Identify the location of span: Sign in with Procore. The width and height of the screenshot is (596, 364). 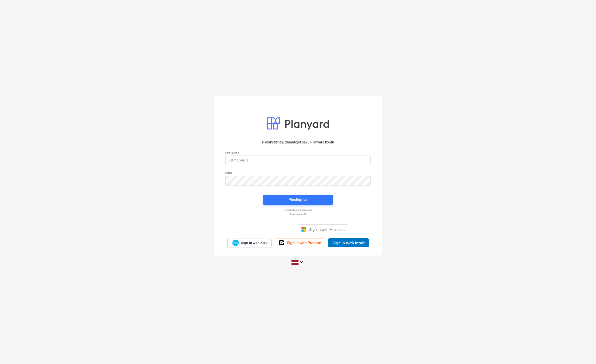
(304, 243).